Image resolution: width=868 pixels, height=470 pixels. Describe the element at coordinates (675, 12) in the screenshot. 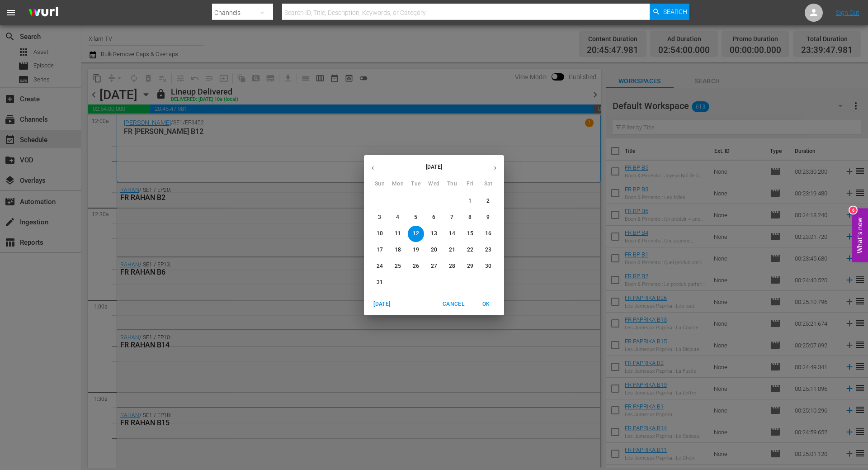

I see `span: Search` at that location.